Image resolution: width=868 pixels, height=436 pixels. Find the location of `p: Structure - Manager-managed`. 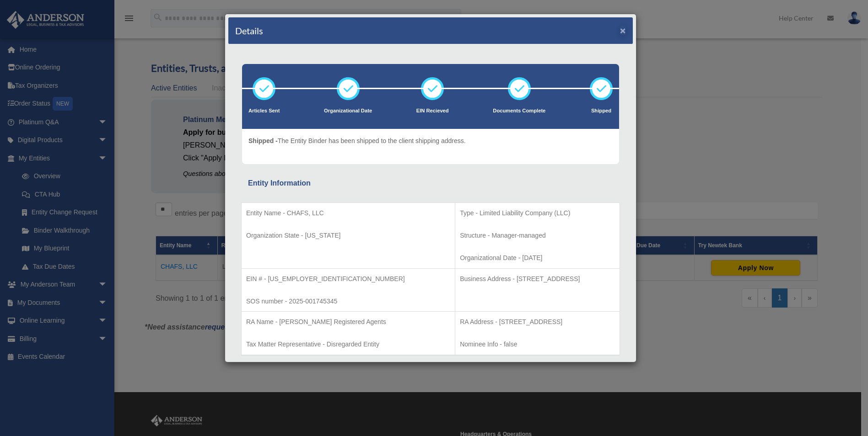

p: Structure - Manager-managed is located at coordinates (537, 235).